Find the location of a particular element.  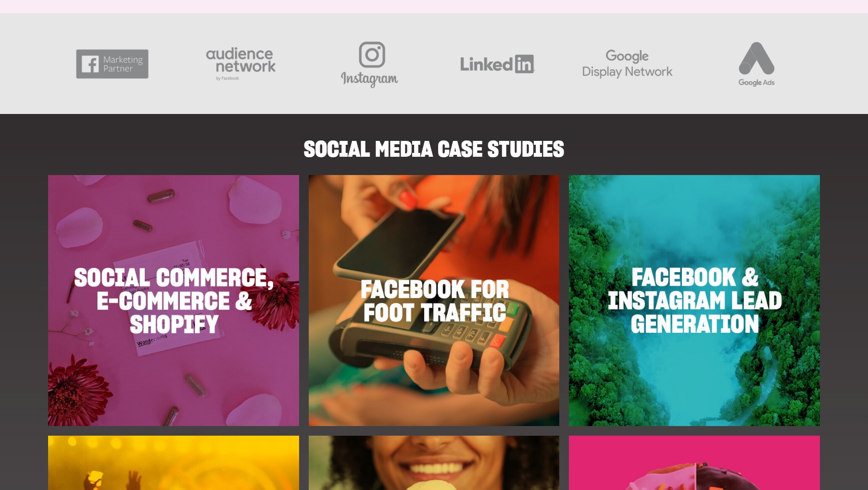

img: Ent-GDN-GREY.png is located at coordinates (627, 64).